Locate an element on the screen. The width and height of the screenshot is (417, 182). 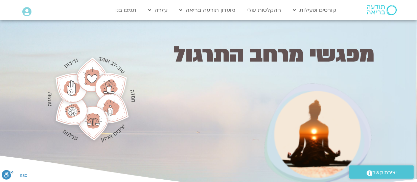
a: עזרה is located at coordinates (157, 10).